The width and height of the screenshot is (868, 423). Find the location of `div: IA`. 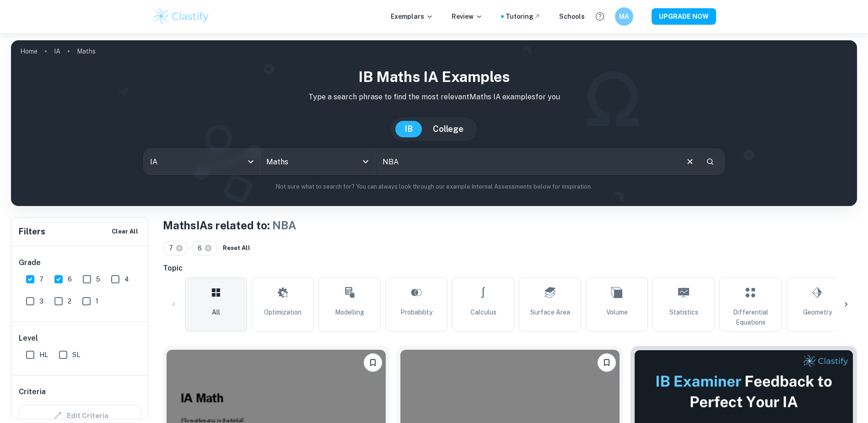

div: IA is located at coordinates (201, 162).